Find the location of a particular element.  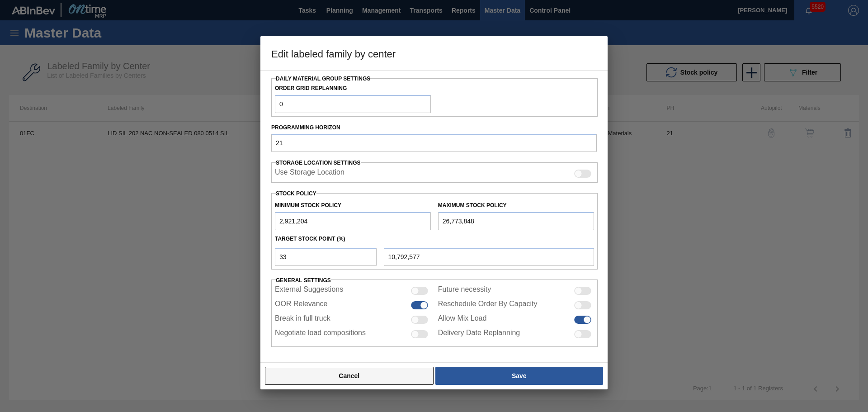

label: Programming Horizon is located at coordinates (434, 127).